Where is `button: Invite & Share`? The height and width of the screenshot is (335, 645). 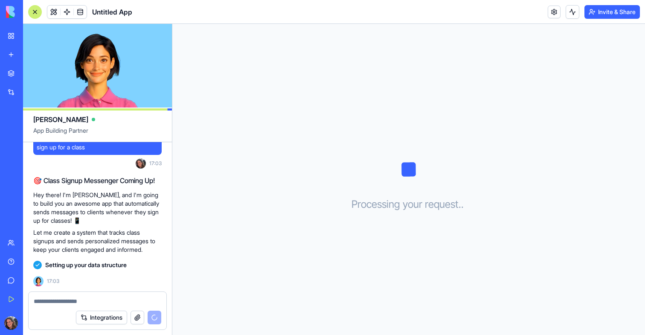 button: Invite & Share is located at coordinates (612, 12).